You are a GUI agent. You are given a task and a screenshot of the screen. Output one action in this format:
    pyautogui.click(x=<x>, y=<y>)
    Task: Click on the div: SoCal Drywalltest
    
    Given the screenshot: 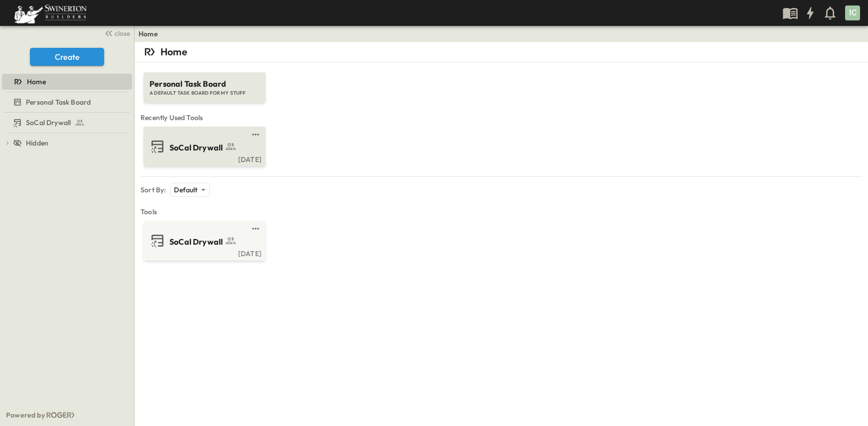 What is the action you would take?
    pyautogui.click(x=67, y=123)
    